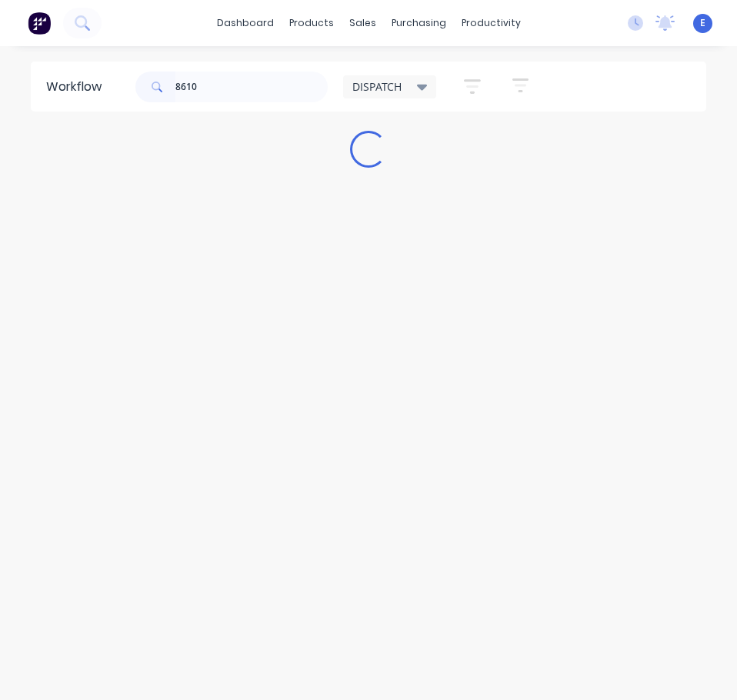 The width and height of the screenshot is (737, 700). Describe the element at coordinates (702, 23) in the screenshot. I see `span: E` at that location.